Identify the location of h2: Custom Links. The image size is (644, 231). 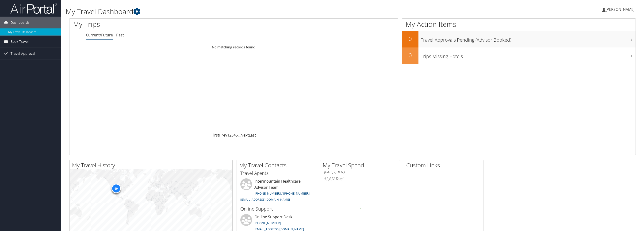
(445, 165).